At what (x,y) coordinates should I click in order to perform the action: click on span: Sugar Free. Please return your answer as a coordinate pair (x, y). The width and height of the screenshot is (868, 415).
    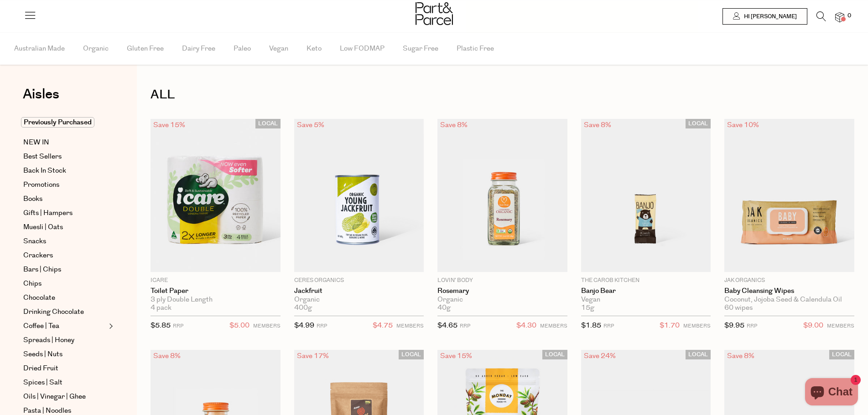
    Looking at the image, I should click on (421, 49).